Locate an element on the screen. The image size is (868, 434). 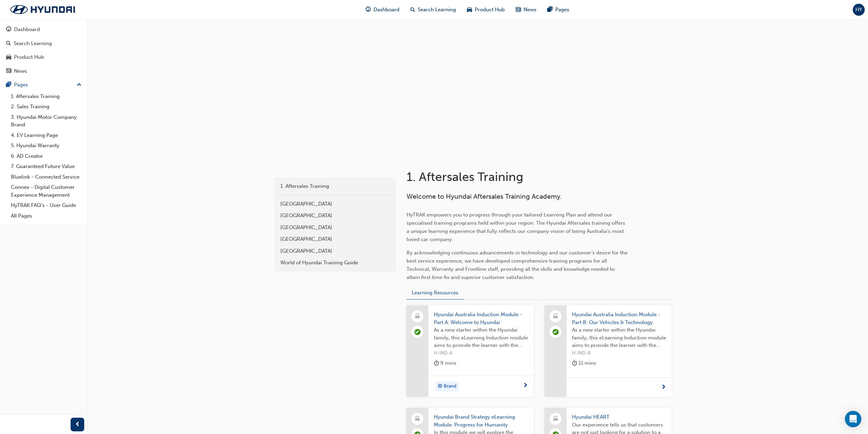
div: 11 mins is located at coordinates (584, 363).